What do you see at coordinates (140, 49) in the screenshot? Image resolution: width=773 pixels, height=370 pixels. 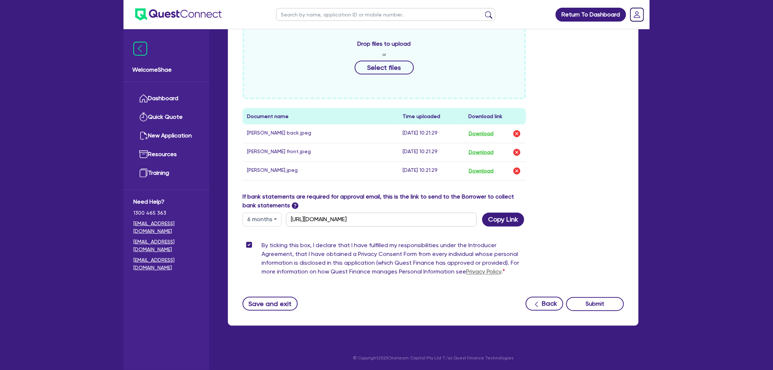 I see `img: icon-menu-close` at bounding box center [140, 49].